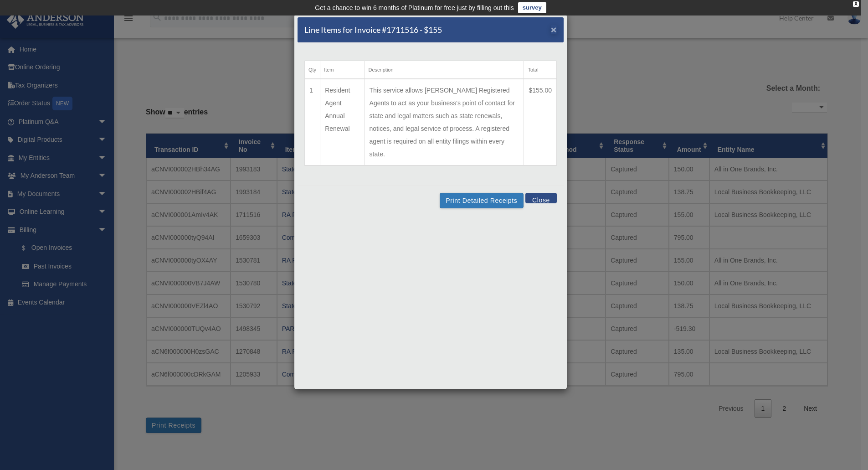 The image size is (868, 470). I want to click on td: $155.00, so click(540, 122).